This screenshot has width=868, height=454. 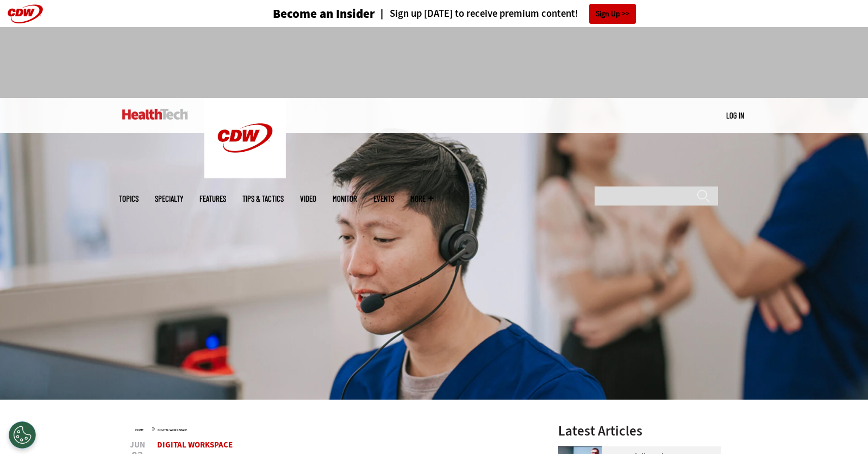 I want to click on a: MonITor, so click(x=344, y=199).